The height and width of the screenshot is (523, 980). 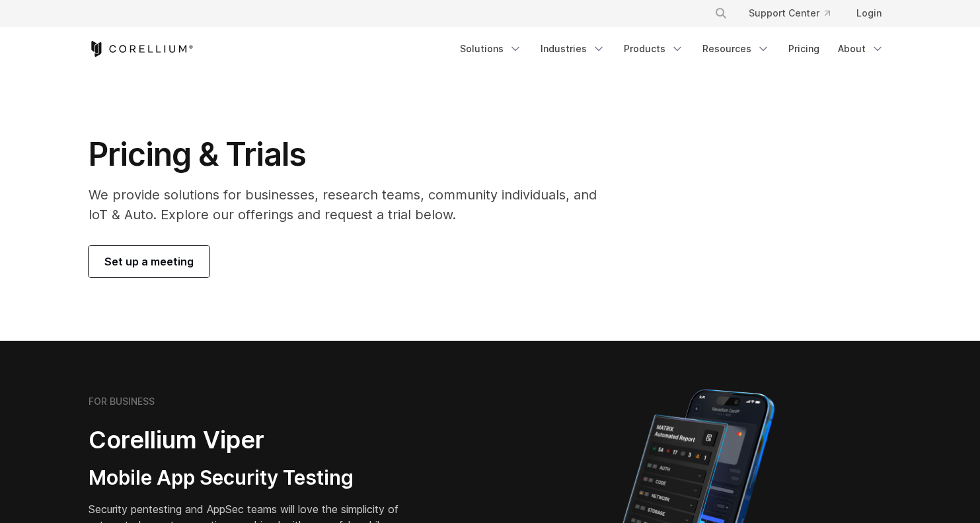 I want to click on p: We provide solutions for businesses, research teams, community individuals, and IoT & Auto. Explo..., so click(x=351, y=205).